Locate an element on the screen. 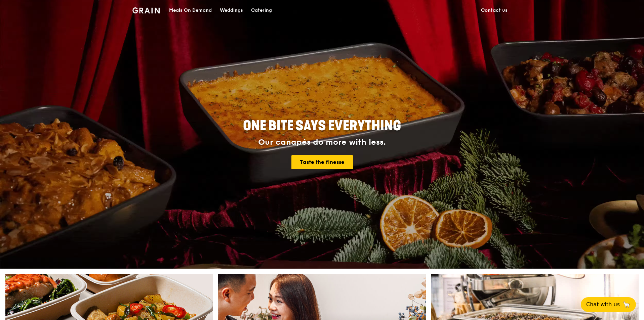 The height and width of the screenshot is (320, 644). img: Grain is located at coordinates (146, 11).